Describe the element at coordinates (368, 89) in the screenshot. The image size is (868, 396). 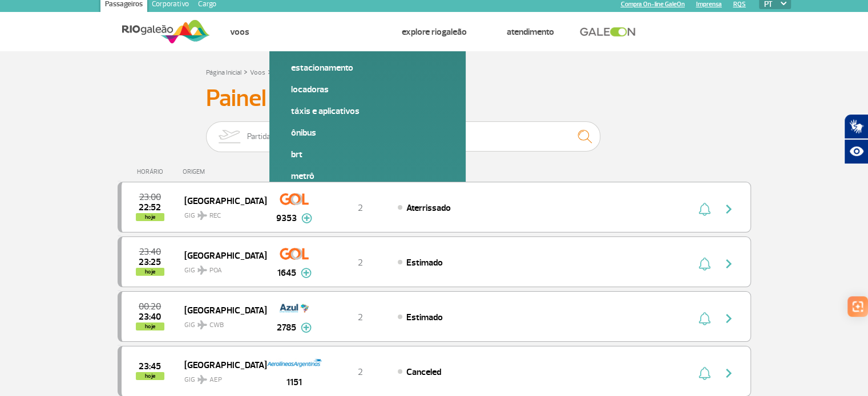
I see `a: Locadoras` at that location.